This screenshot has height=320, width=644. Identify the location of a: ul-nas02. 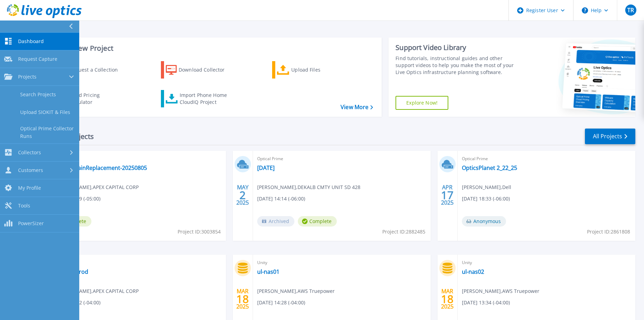
(473, 272).